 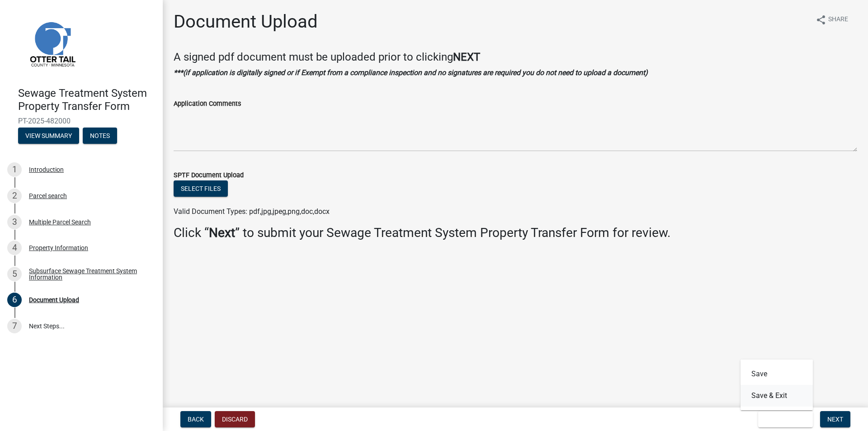 I want to click on label: SPTF Document Upload, so click(x=209, y=175).